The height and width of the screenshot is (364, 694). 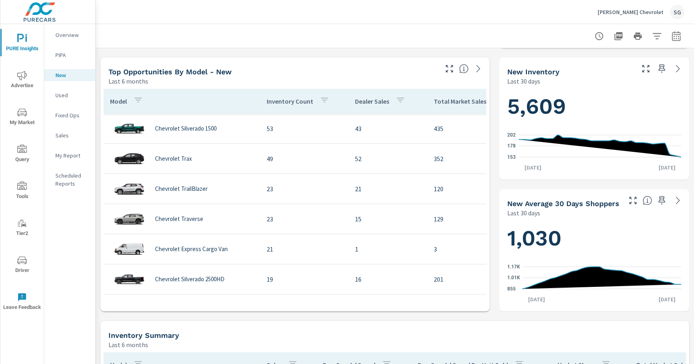 I want to click on div: Fixed Ops, so click(x=69, y=115).